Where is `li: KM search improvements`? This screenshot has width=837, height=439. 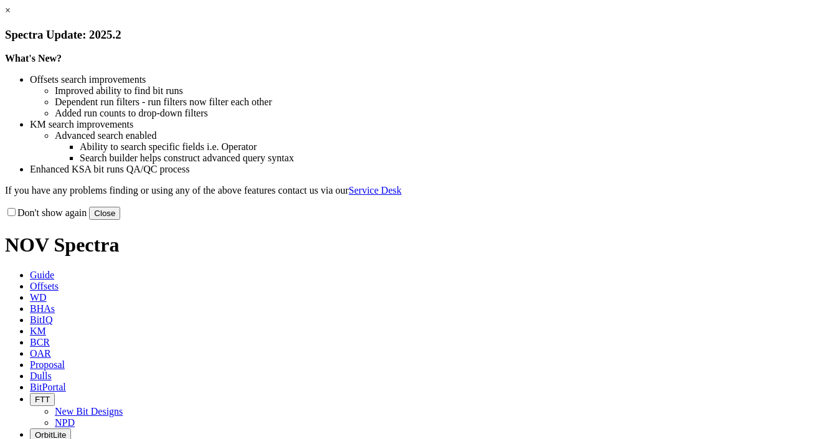 li: KM search improvements is located at coordinates (431, 125).